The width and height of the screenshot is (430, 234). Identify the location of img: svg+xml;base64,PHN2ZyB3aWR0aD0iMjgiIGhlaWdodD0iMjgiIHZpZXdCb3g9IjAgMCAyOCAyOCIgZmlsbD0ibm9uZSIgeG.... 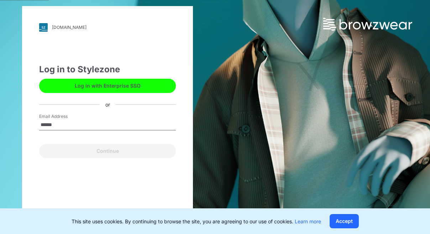
(43, 27).